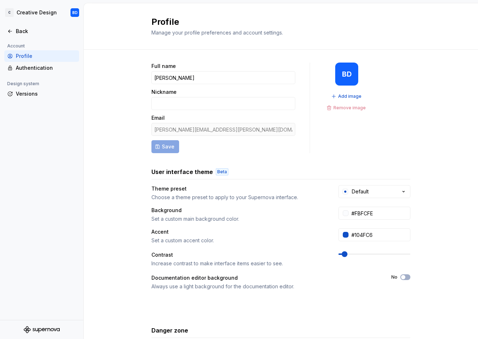  Describe the element at coordinates (347, 96) in the screenshot. I see `button: Add image` at that location.